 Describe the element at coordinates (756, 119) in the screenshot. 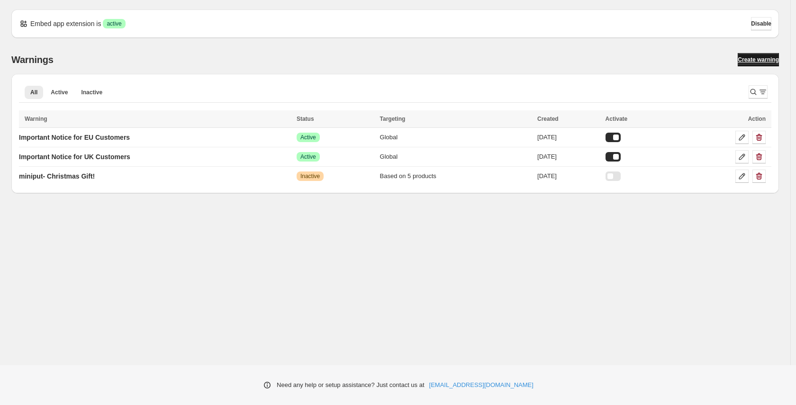

I see `span: Action` at that location.